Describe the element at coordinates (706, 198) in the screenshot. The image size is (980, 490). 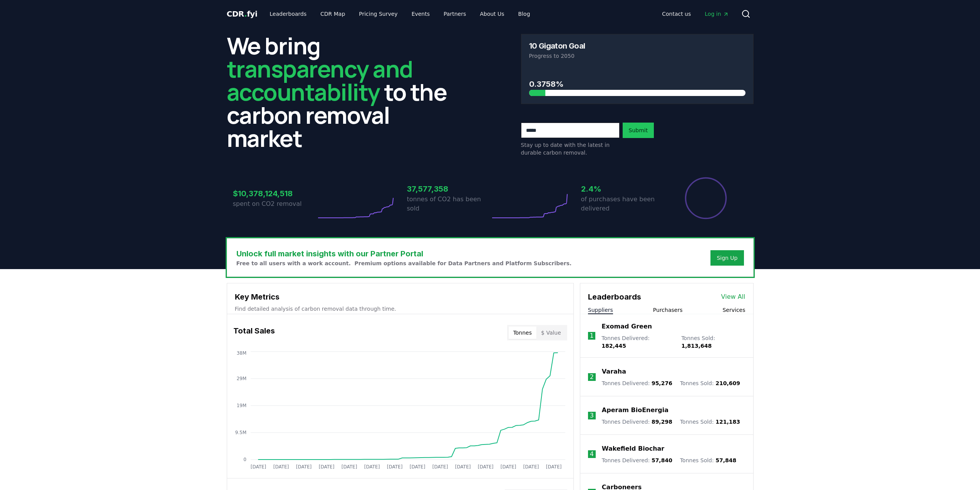
I see `div: Percentage of sales delivered` at that location.